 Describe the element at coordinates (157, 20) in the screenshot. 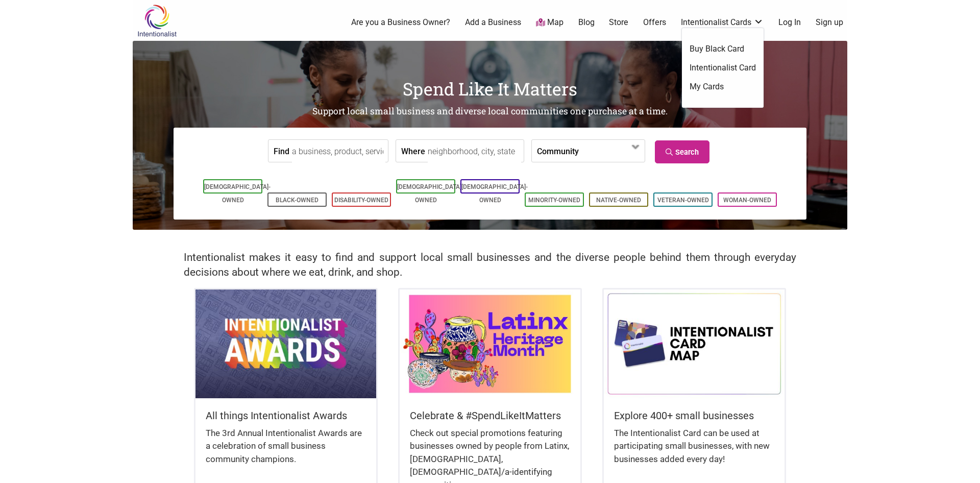

I see `img: Intentionalist` at that location.